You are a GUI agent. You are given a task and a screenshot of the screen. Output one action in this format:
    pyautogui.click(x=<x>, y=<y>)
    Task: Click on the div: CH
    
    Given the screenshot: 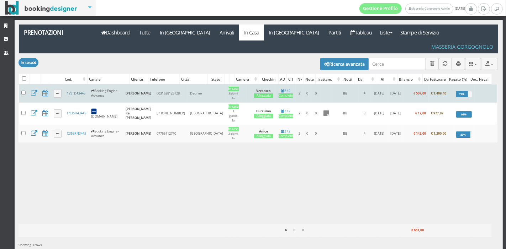 What is the action you would take?
    pyautogui.click(x=291, y=79)
    